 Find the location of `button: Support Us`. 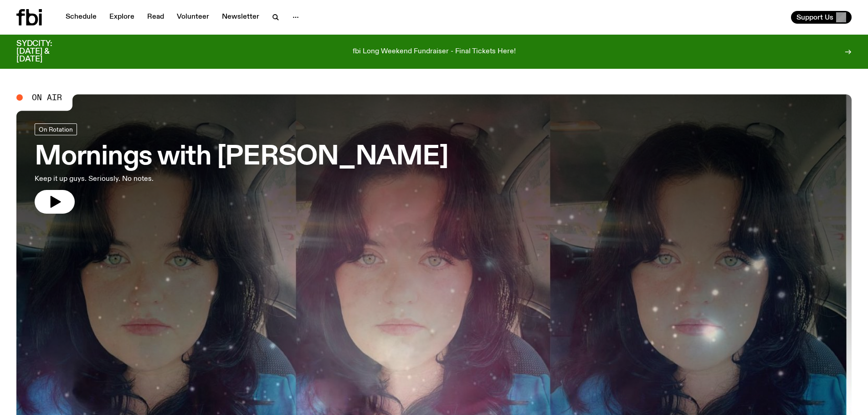

button: Support Us is located at coordinates (821, 17).